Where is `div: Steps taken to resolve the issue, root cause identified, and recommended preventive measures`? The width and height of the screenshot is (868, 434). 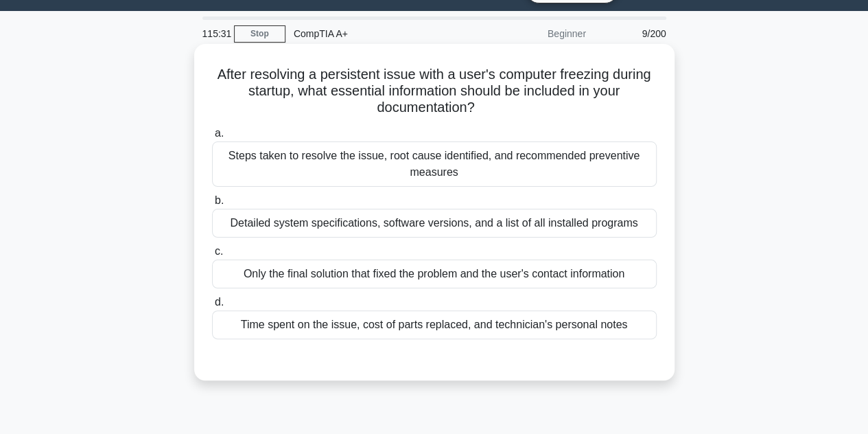 div: Steps taken to resolve the issue, root cause identified, and recommended preventive measures is located at coordinates (435, 164).